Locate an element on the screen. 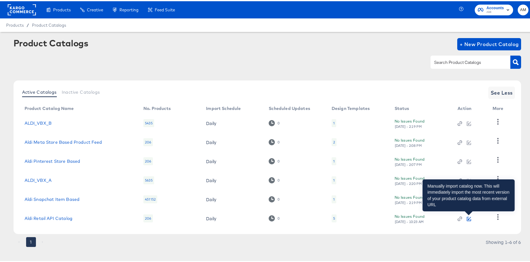 The height and width of the screenshot is (262, 530). div: 5435 is located at coordinates (149, 122).